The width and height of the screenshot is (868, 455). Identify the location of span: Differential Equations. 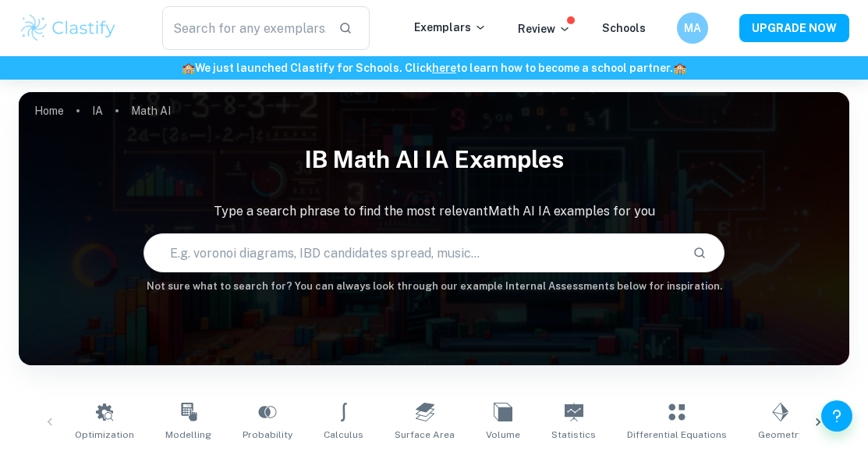
(677, 434).